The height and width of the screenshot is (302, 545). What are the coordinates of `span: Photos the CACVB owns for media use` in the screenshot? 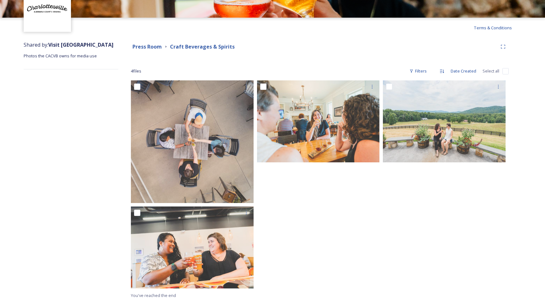 It's located at (60, 56).